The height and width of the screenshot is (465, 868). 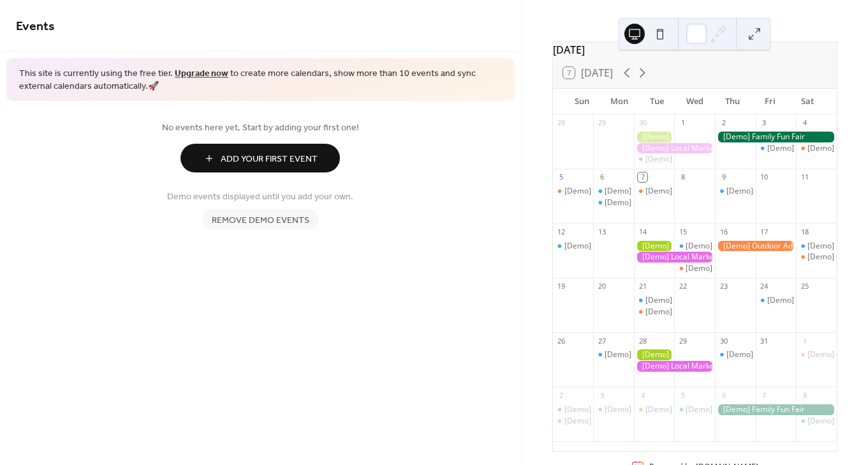 What do you see at coordinates (765, 340) in the screenshot?
I see `div: 31` at bounding box center [765, 340].